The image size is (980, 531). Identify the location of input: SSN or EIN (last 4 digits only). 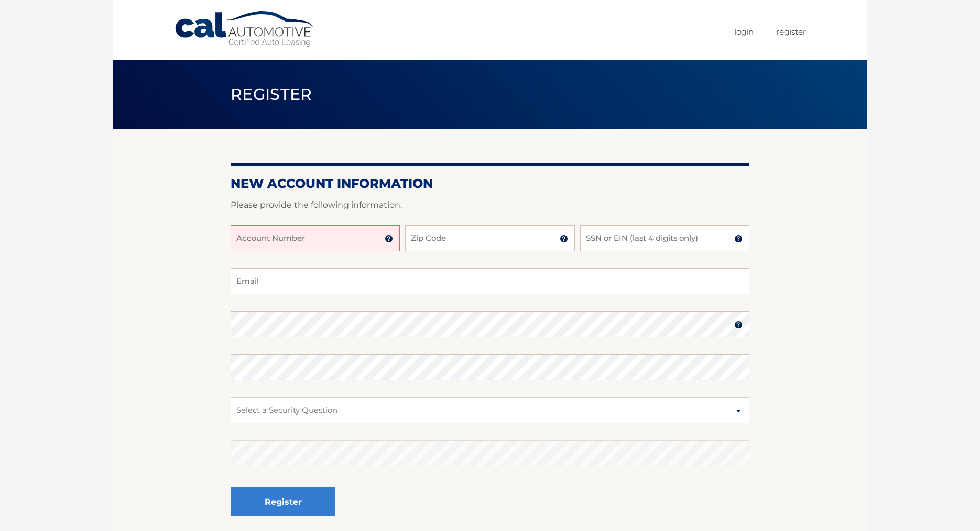
(665, 238).